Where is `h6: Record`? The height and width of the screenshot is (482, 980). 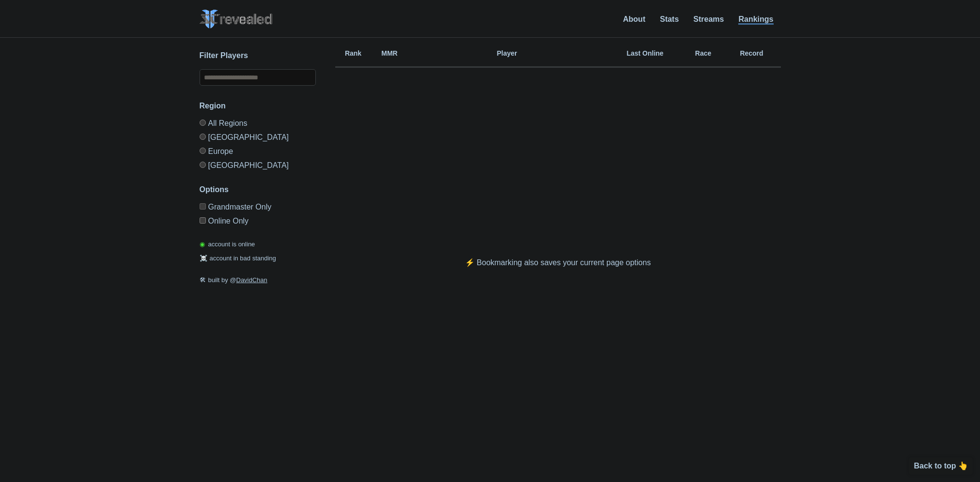 h6: Record is located at coordinates (751, 53).